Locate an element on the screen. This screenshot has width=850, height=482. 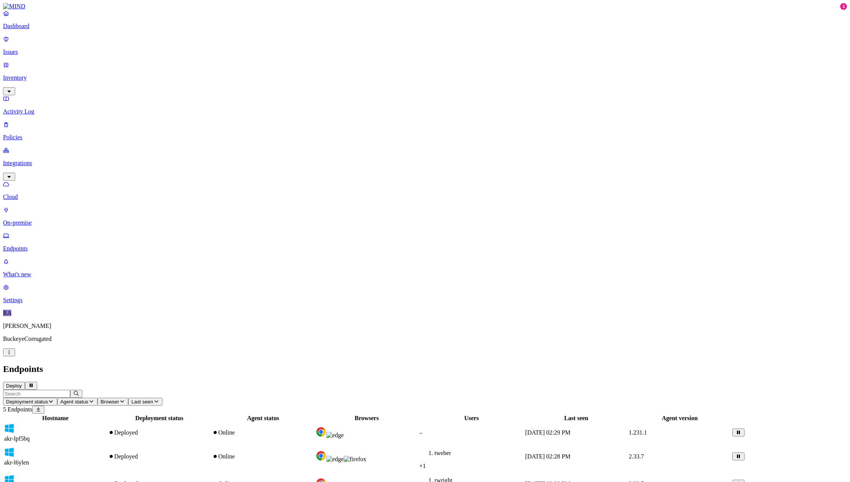
a: Integrations is located at coordinates (425, 163).